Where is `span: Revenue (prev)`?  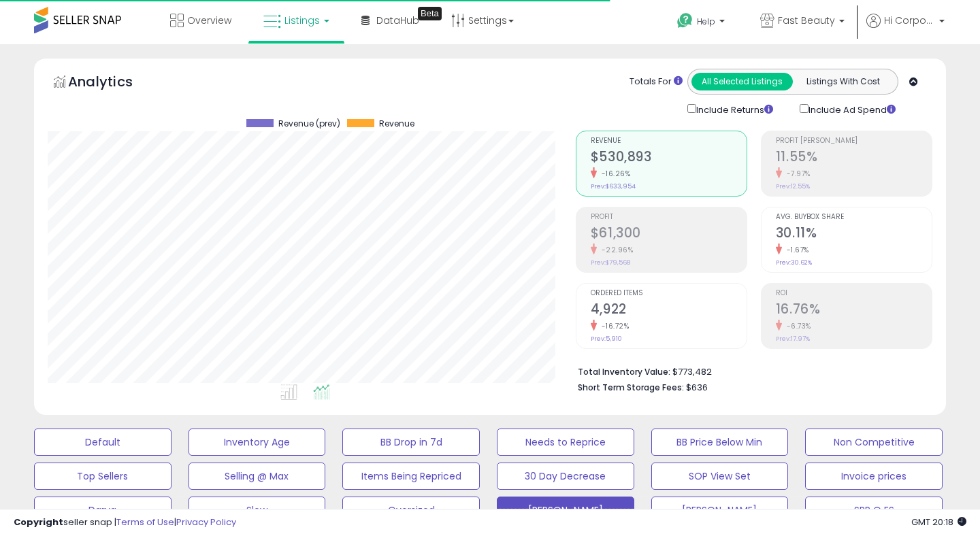
span: Revenue (prev) is located at coordinates (309, 124).